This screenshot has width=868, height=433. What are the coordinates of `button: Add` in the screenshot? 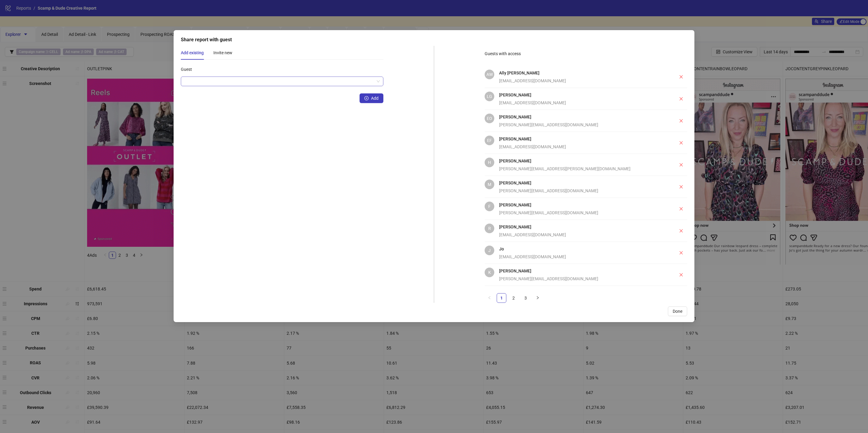 It's located at (371, 98).